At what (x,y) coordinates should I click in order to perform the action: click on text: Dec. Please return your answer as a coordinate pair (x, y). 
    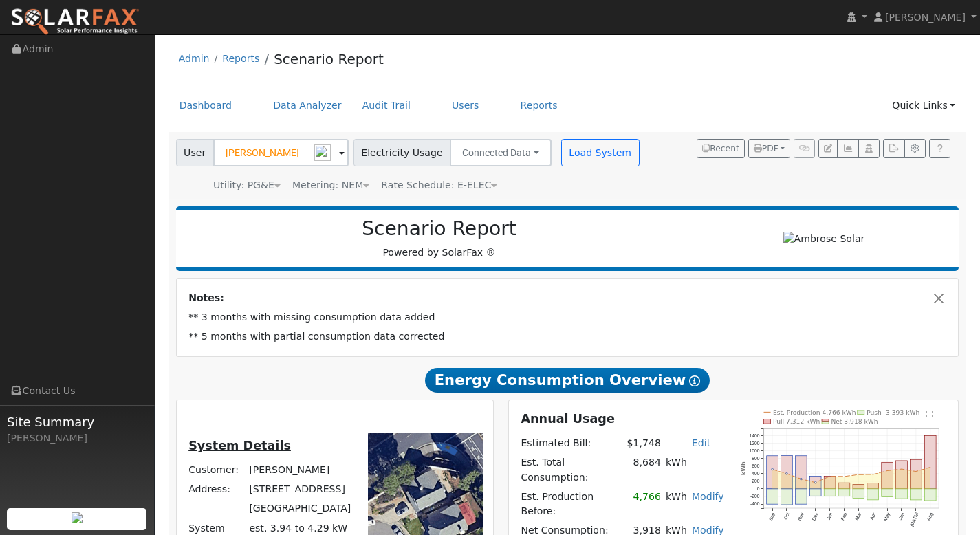
    Looking at the image, I should click on (816, 516).